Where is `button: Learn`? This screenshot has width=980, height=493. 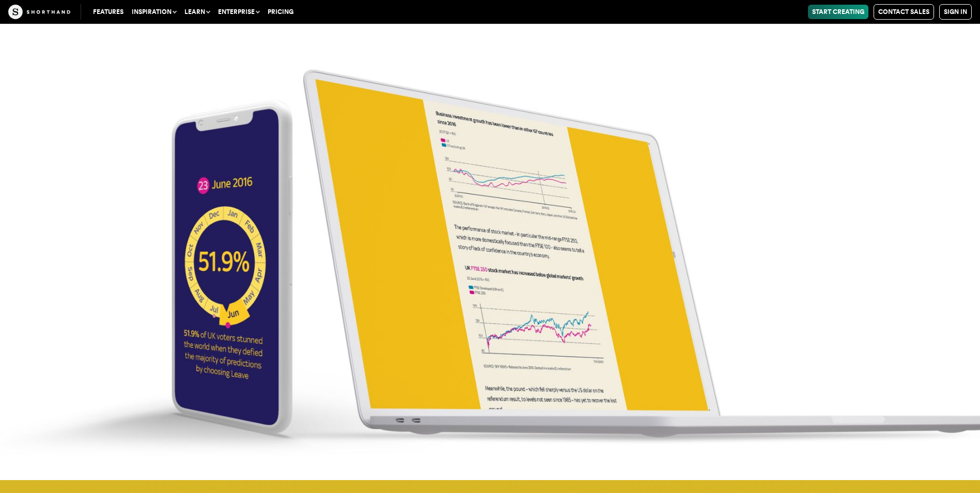 button: Learn is located at coordinates (197, 12).